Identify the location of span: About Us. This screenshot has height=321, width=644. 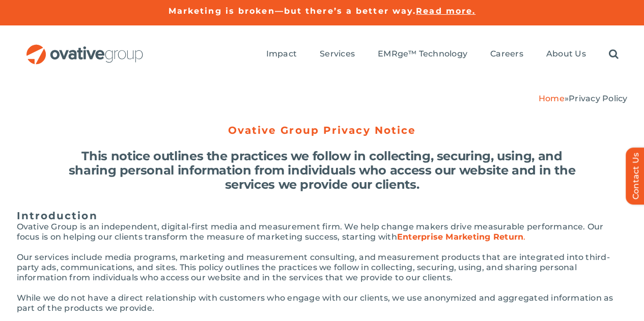
(566, 54).